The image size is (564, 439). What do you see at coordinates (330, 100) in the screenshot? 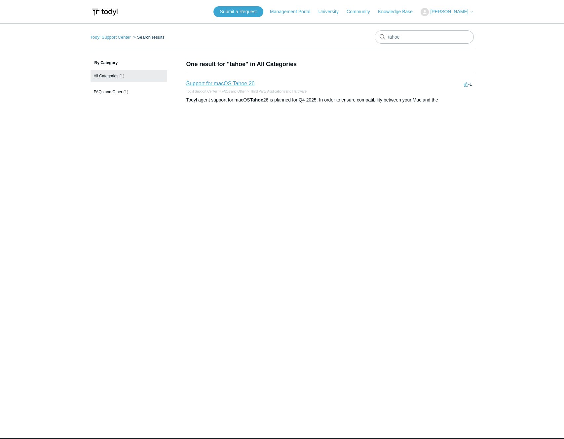
I see `div: Todyl agent support for macOS 26 is planned for Q4 2025. In order to ensure compatibility between...` at bounding box center [330, 100].